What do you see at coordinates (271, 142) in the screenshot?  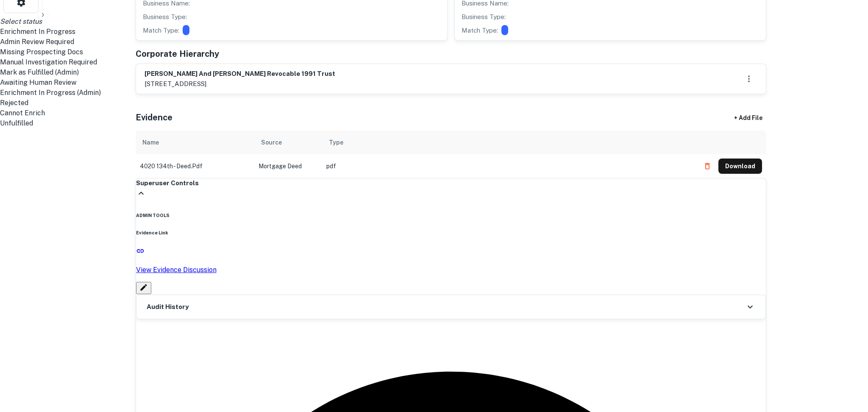 I see `div: Source` at bounding box center [271, 142].